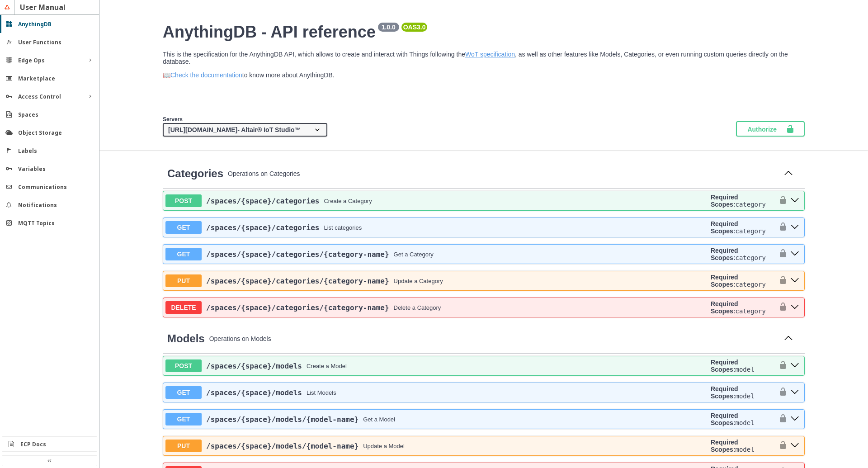 The image size is (868, 468). What do you see at coordinates (321, 393) in the screenshot?
I see `div: List Models` at bounding box center [321, 393].